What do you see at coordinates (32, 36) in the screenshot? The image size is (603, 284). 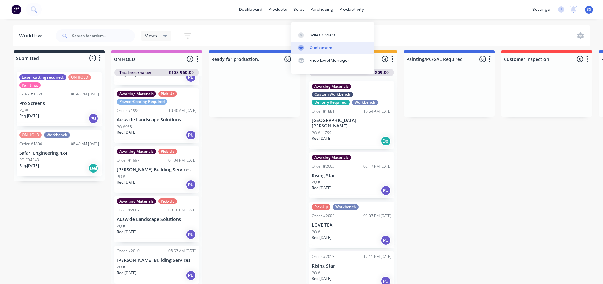 I see `div: Workflow` at bounding box center [32, 36].